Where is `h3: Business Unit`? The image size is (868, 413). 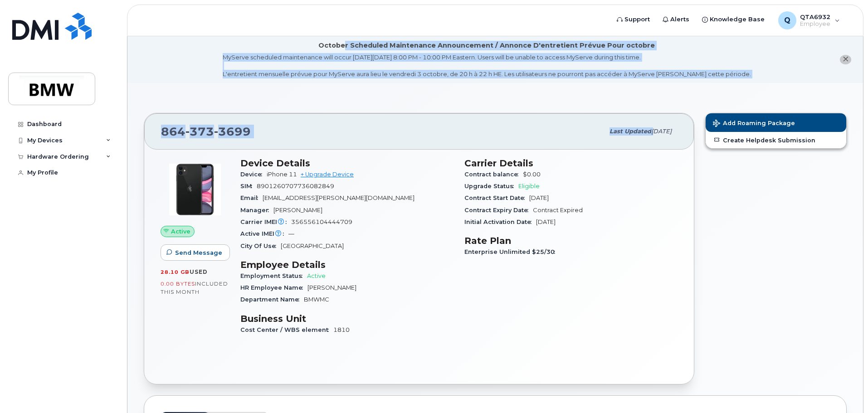 h3: Business Unit is located at coordinates (347, 319).